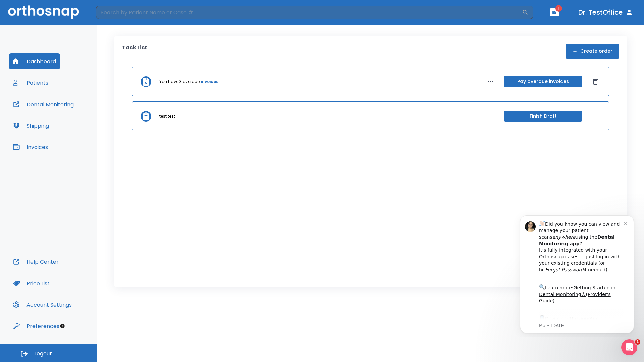 Image resolution: width=644 pixels, height=362 pixels. What do you see at coordinates (43, 12) in the screenshot?
I see `img: Orthosnap` at bounding box center [43, 12].